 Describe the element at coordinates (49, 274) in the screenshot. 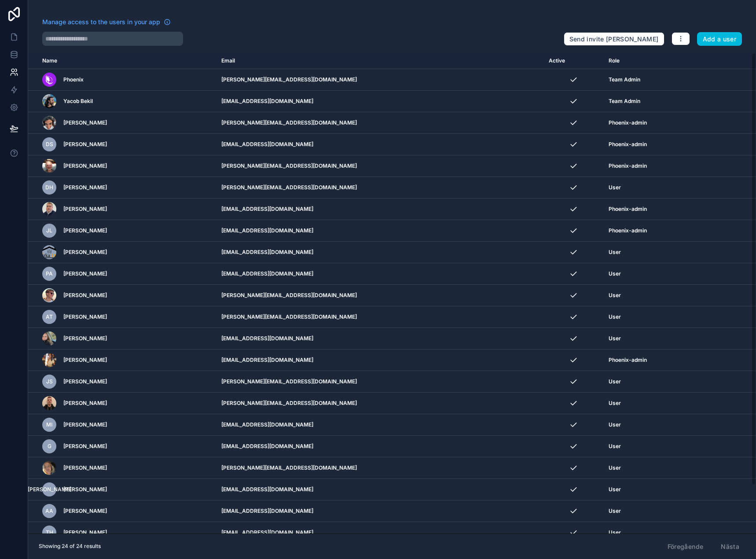

I see `span: PA` at that location.